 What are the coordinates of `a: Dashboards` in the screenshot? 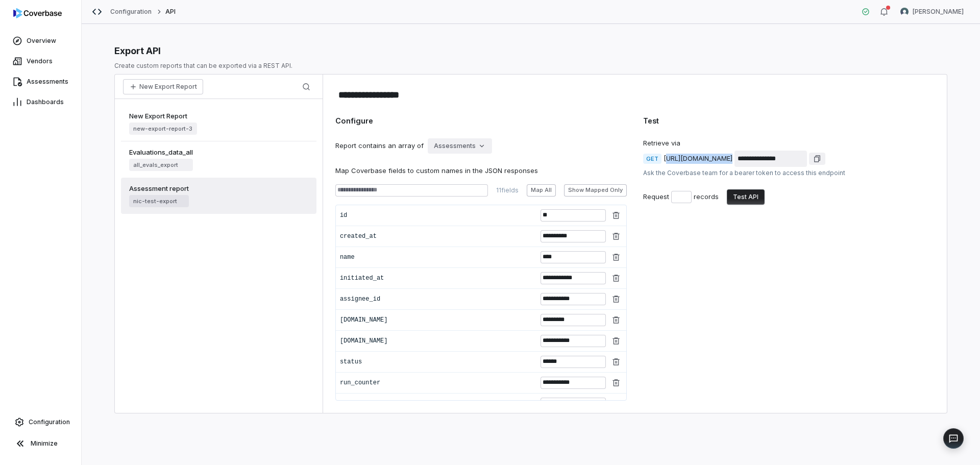 It's located at (41, 102).